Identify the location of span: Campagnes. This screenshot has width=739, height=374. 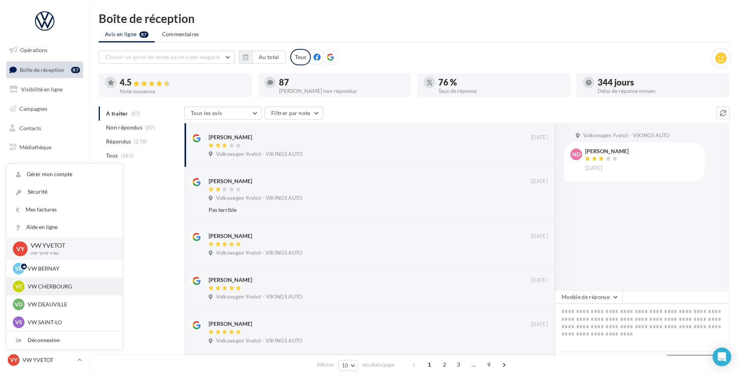
(33, 108).